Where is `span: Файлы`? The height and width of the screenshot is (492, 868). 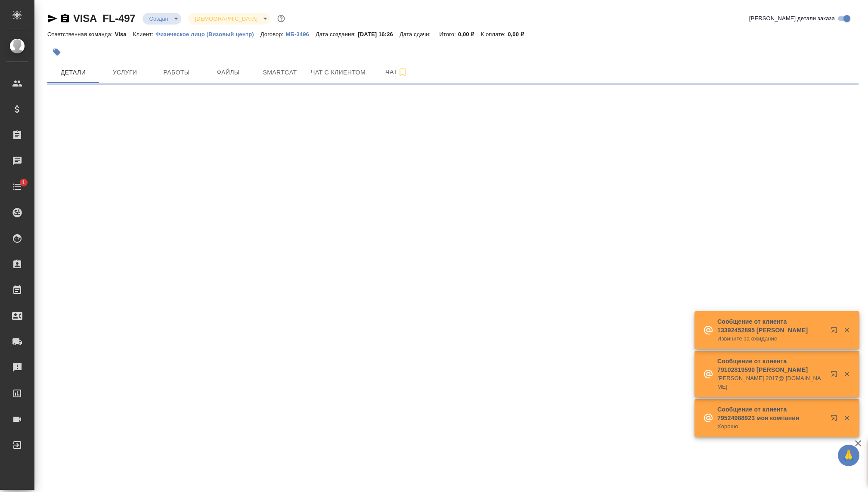 span: Файлы is located at coordinates (228, 72).